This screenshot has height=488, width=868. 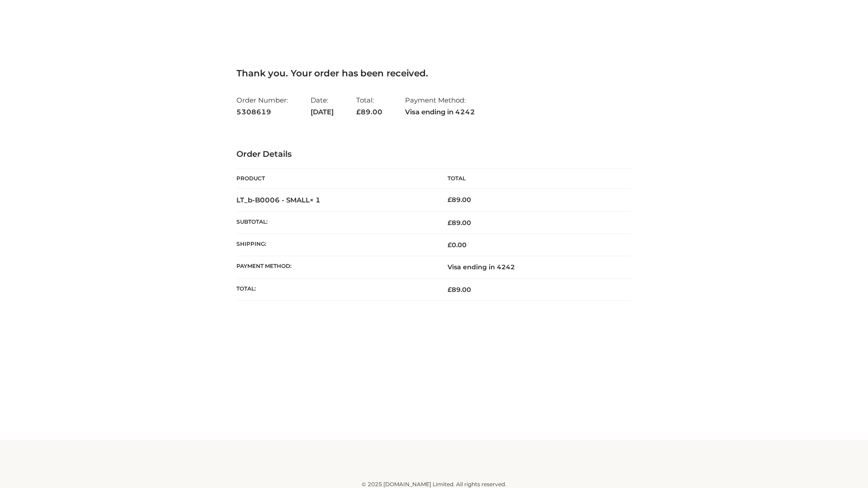 I want to click on h3: Order Details, so click(x=434, y=155).